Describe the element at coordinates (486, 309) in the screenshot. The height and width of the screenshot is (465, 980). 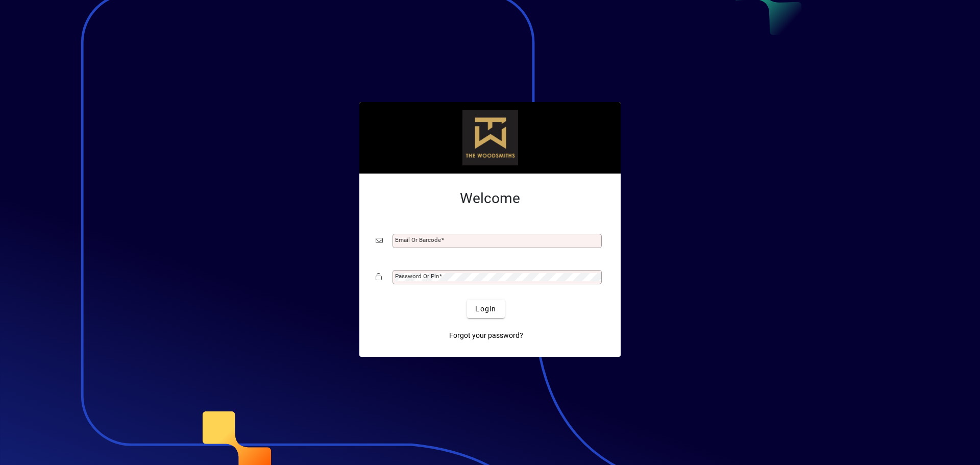
I see `span: Login` at that location.